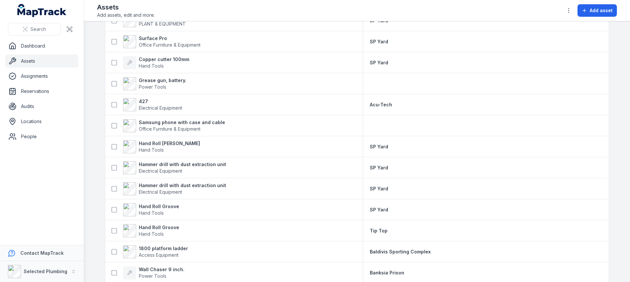  I want to click on a: Locations, so click(42, 121).